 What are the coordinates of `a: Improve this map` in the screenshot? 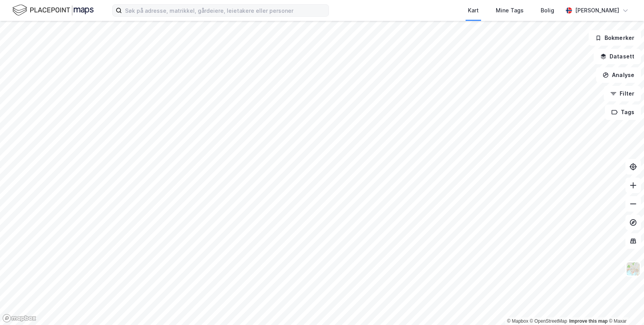 It's located at (589, 321).